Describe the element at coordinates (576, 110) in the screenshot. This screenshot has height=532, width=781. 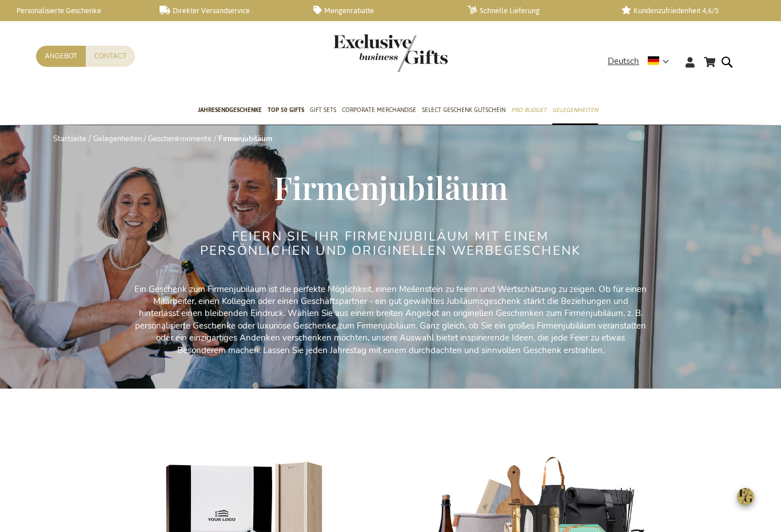
I see `span: Gelegenheiten` at that location.